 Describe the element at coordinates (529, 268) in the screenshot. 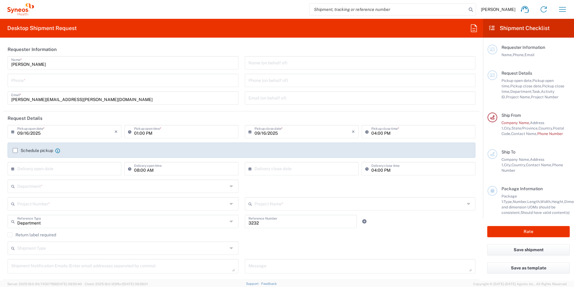

I see `button: Save as template` at that location.